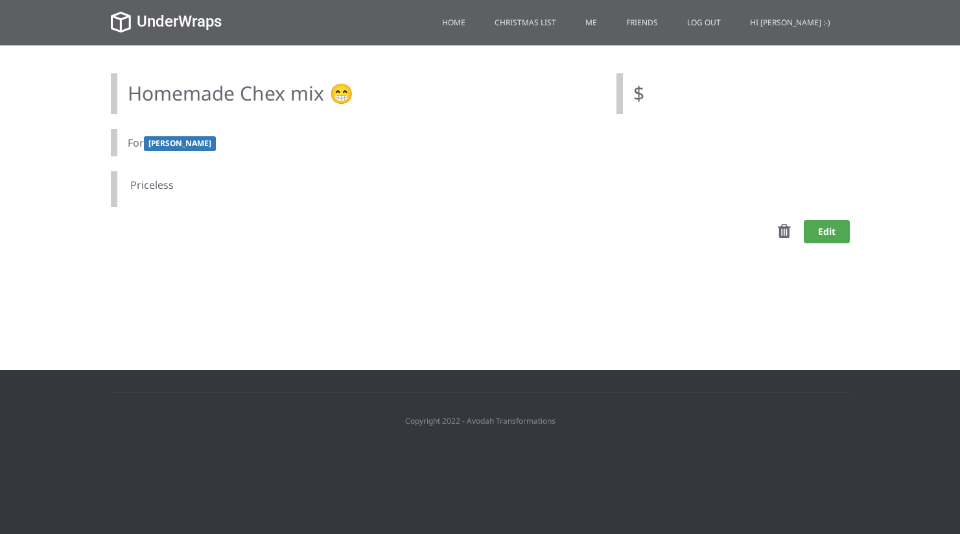  Describe the element at coordinates (241, 93) in the screenshot. I see `span: Homemade Chex mix 😁` at that location.